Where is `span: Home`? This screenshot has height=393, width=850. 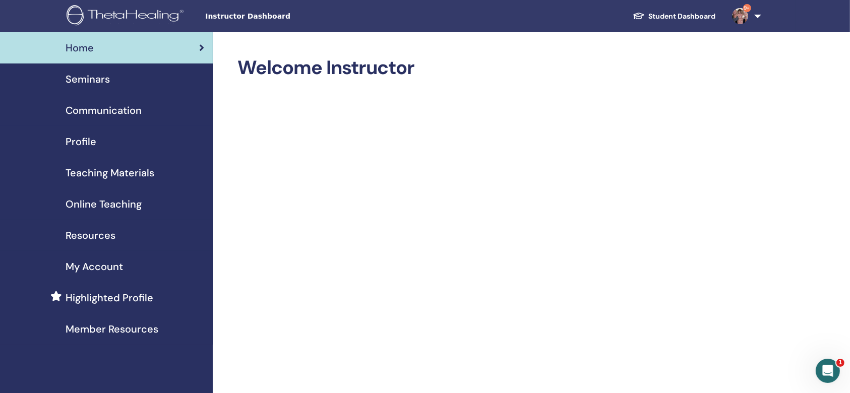
span: Home is located at coordinates (80, 48).